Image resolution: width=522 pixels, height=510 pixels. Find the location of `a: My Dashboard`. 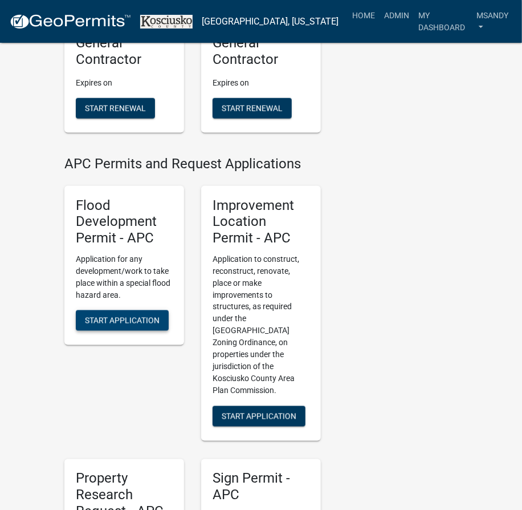

a: My Dashboard is located at coordinates (443, 21).